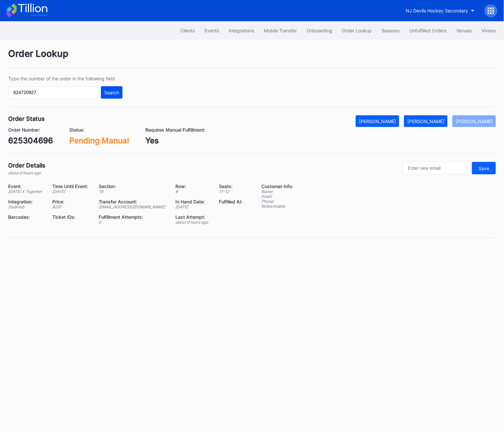  What do you see at coordinates (390, 30) in the screenshot?
I see `button: Seasons` at bounding box center [390, 30].